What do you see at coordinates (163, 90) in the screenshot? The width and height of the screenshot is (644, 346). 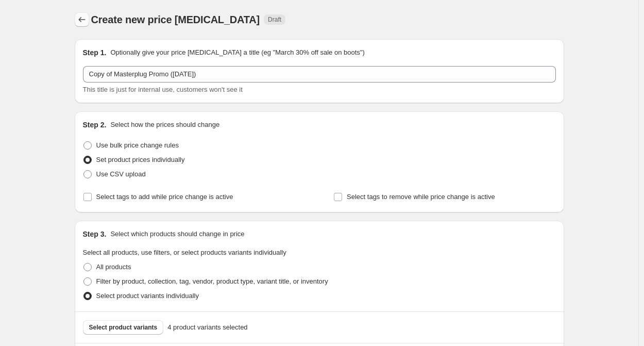 I see `span: This title is just for internal use, customers won't see it` at bounding box center [163, 90].